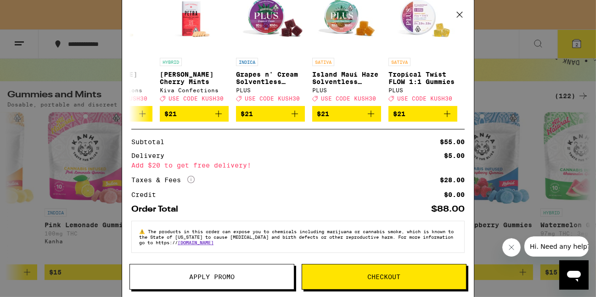  Describe the element at coordinates (147, 195) in the screenshot. I see `div: Credit` at that location.